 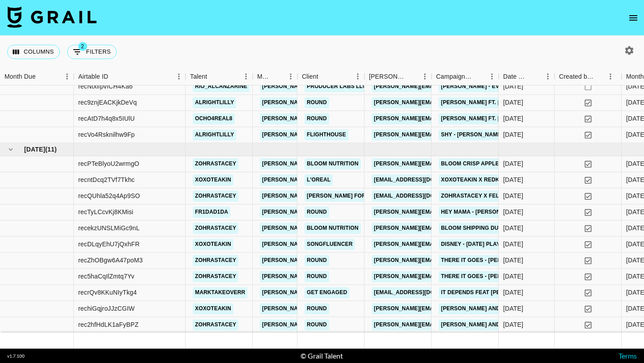 What do you see at coordinates (264, 76) in the screenshot?
I see `div: Manager` at bounding box center [264, 76].